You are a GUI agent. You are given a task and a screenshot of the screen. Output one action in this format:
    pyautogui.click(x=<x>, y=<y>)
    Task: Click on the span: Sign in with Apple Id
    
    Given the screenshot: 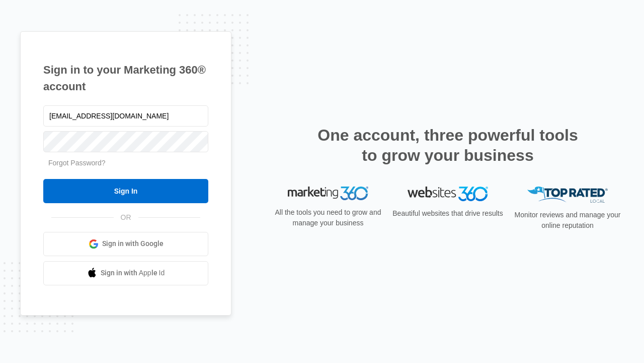 What is the action you would take?
    pyautogui.click(x=133, y=272)
    